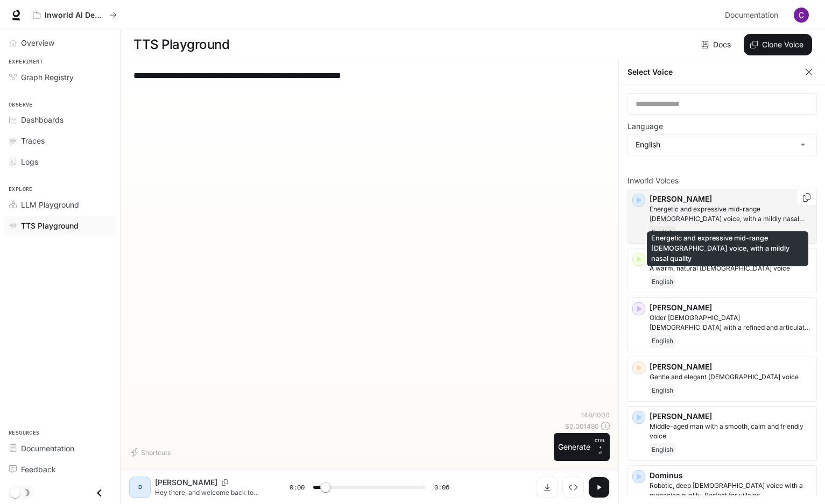  I want to click on p: Inworld AI Demos, so click(74, 15).